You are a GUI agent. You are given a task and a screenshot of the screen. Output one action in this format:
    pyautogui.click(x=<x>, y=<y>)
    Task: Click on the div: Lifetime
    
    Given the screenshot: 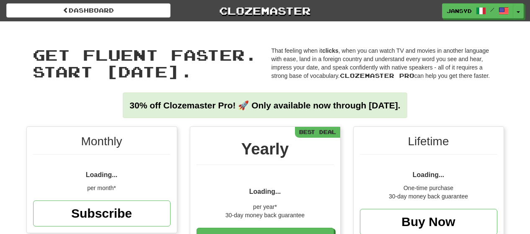 What is the action you would take?
    pyautogui.click(x=429, y=144)
    